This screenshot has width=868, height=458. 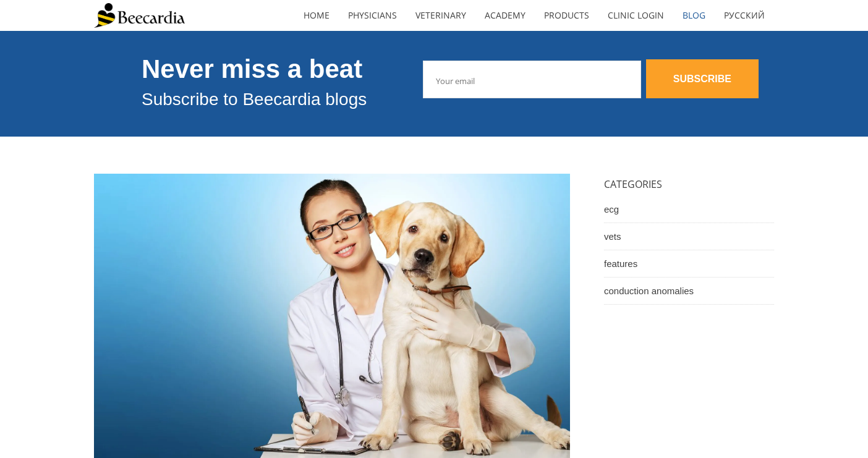 I want to click on span: Subscribe to Beecardia blogs, so click(x=254, y=99).